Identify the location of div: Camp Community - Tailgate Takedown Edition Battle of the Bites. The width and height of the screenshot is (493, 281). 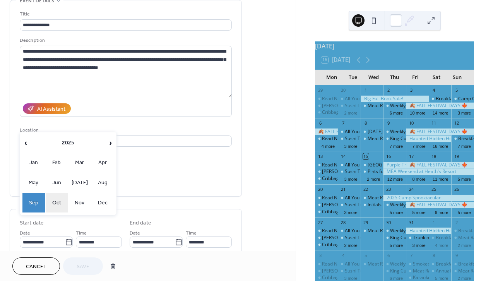
(462, 99).